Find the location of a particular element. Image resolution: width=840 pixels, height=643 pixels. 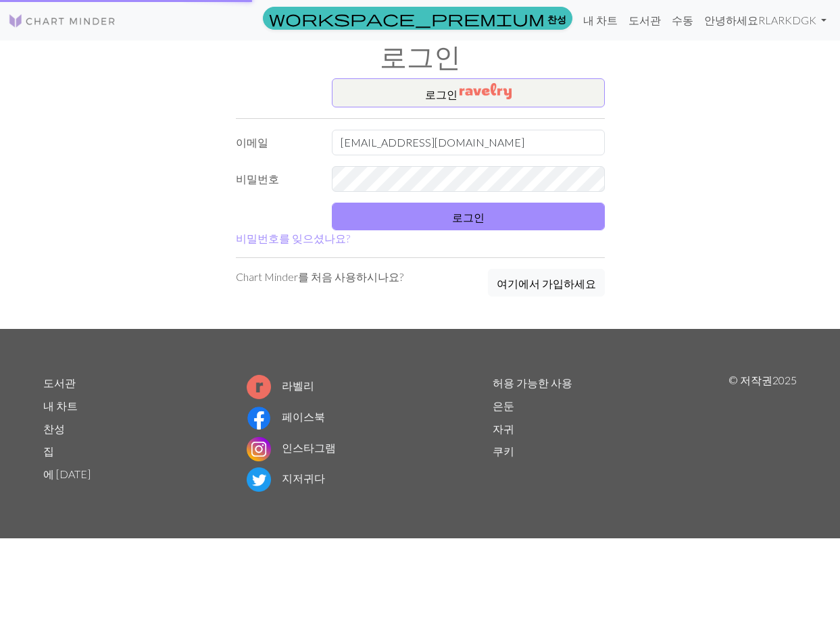

a: 인스타그램 is located at coordinates (291, 447).